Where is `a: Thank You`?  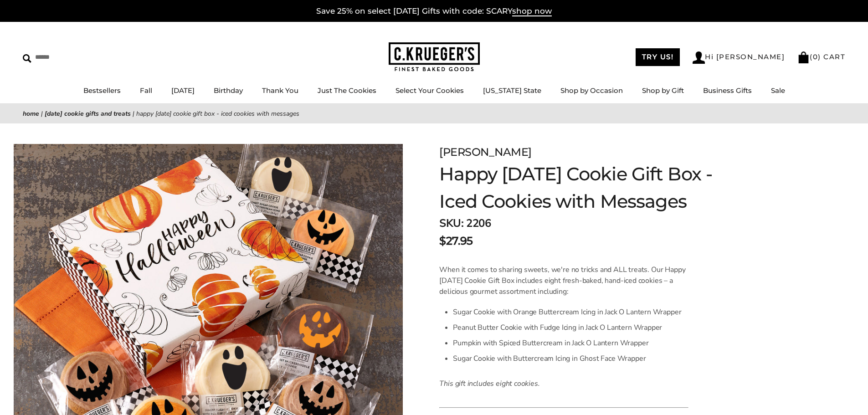 a: Thank You is located at coordinates (280, 90).